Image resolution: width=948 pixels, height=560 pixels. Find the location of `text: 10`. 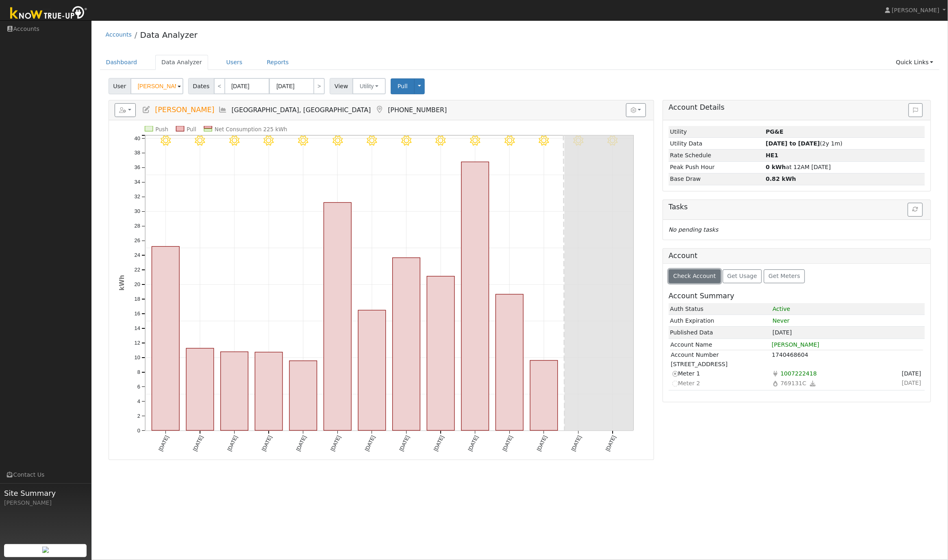

text: 10 is located at coordinates (137, 357).